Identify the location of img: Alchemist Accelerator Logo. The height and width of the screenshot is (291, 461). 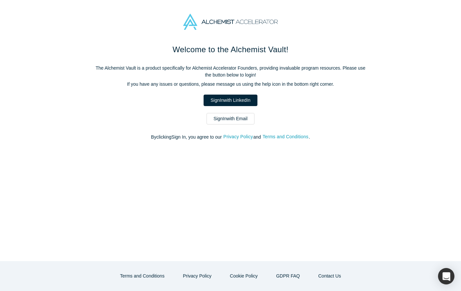
(230, 22).